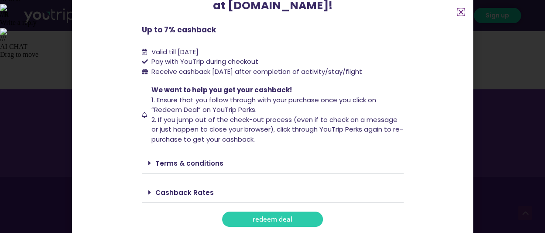 Image resolution: width=545 pixels, height=233 pixels. Describe the element at coordinates (272, 219) in the screenshot. I see `a: redeem deal` at that location.